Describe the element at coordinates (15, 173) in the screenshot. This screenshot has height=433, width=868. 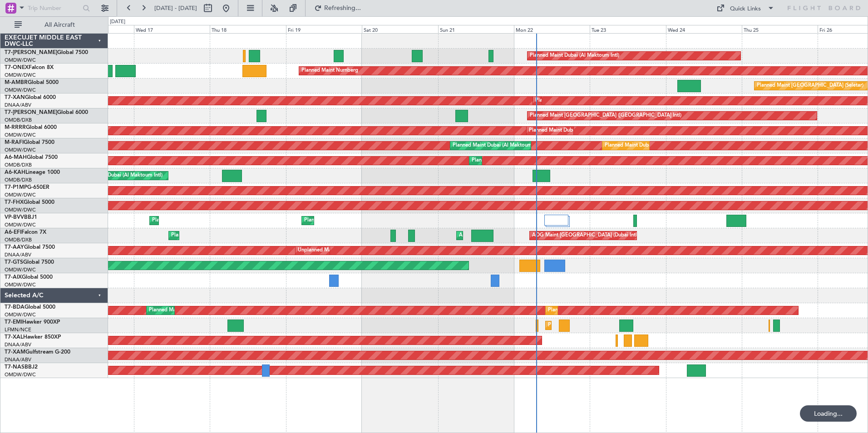
I see `span: A6-KAH` at that location.